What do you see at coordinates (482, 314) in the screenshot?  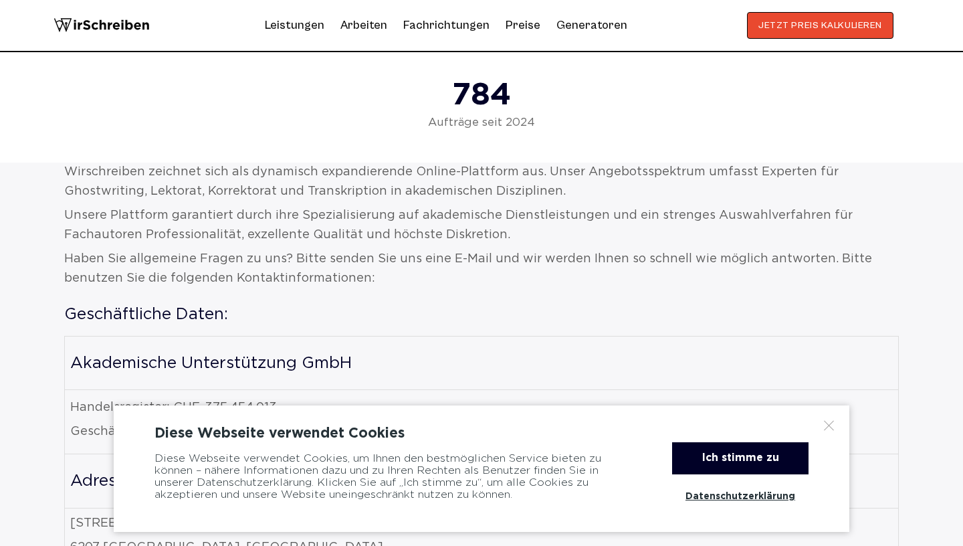 I see `h2: Geschäftliche Daten:` at bounding box center [482, 314].